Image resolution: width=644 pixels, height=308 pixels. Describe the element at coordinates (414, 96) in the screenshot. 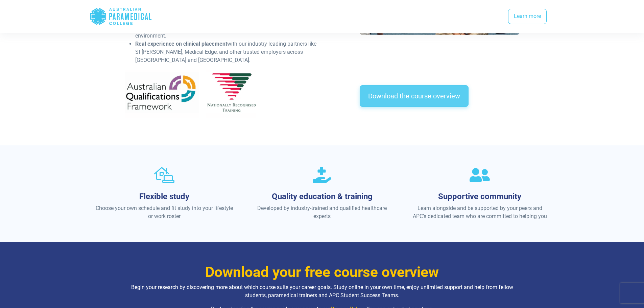

I see `a: Download the course overview` at that location.